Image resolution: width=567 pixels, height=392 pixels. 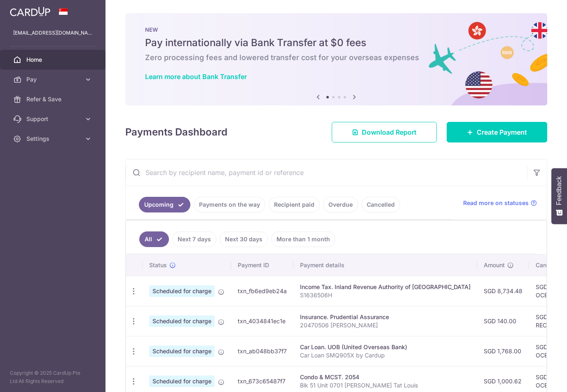 I want to click on span: Feedback, so click(x=559, y=191).